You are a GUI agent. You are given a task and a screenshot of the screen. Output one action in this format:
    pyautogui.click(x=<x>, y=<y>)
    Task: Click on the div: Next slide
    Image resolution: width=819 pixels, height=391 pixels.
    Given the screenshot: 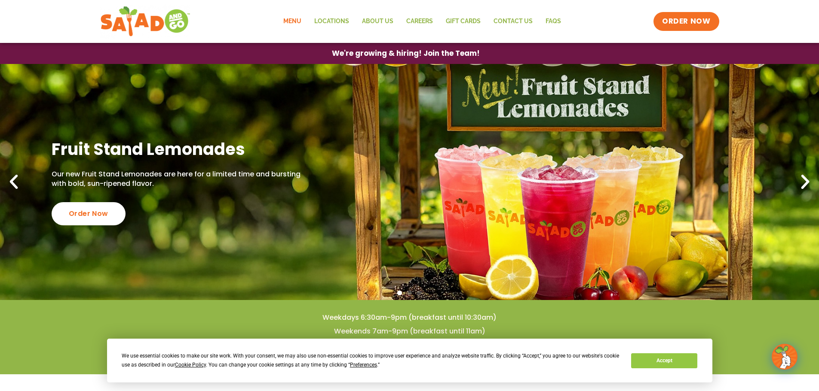 What is the action you would take?
    pyautogui.click(x=805, y=182)
    